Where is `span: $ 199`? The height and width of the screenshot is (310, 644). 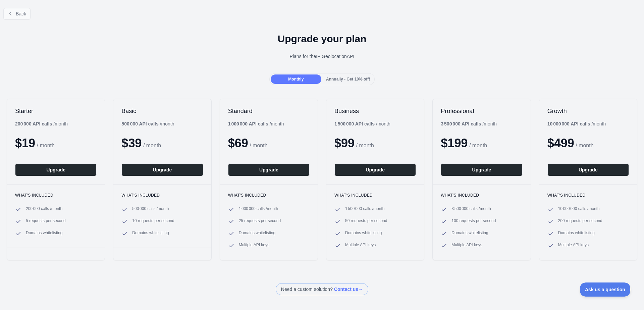 span: $ 199 is located at coordinates (454, 143).